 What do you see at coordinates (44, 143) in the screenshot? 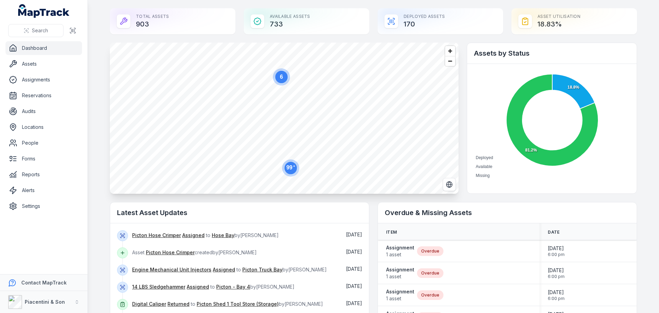
I see `a: People` at bounding box center [44, 143].